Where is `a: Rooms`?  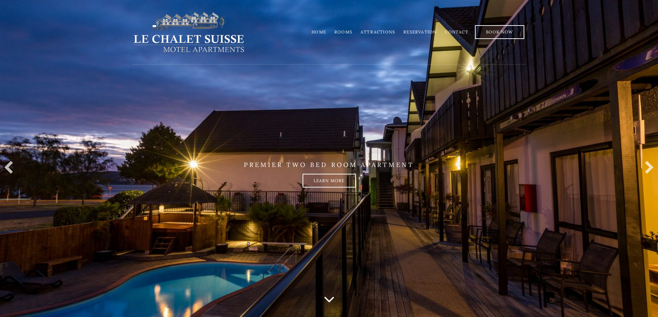
a: Rooms is located at coordinates (343, 32).